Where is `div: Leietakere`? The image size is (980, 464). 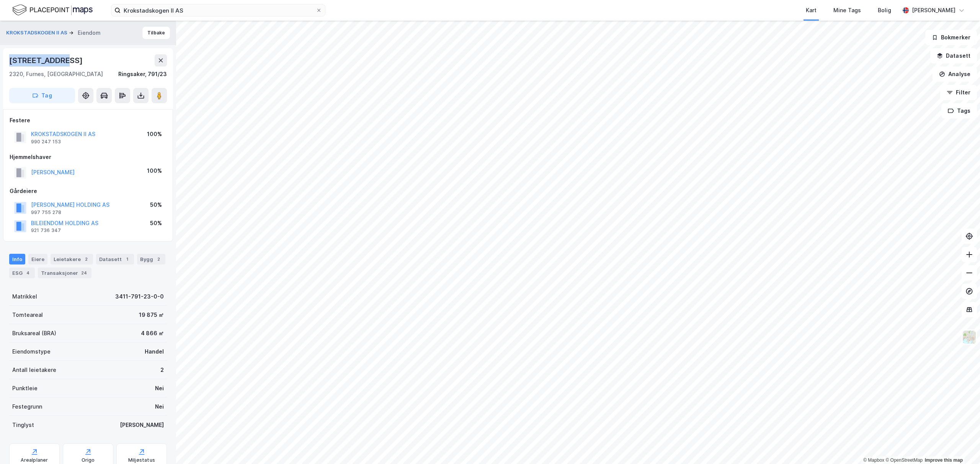 div: Leietakere is located at coordinates (72, 259).